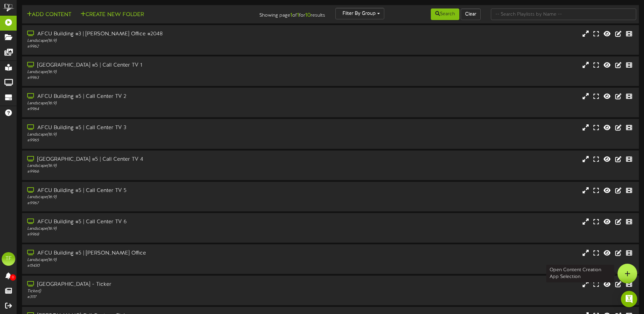 The height and width of the screenshot is (314, 644). I want to click on div: # 9967, so click(151, 203).